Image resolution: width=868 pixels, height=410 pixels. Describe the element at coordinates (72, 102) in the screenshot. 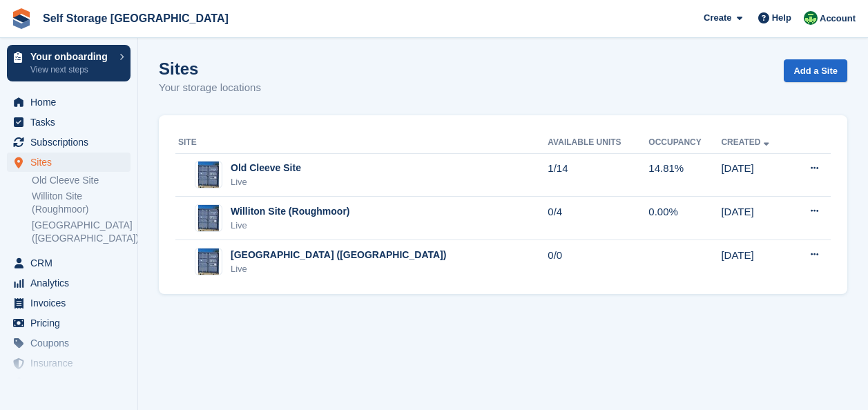

I see `span: Home` at that location.